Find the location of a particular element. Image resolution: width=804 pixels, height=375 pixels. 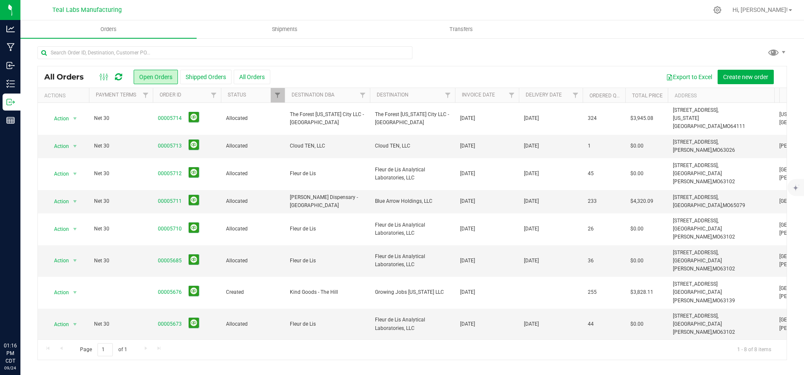

a: 00005673 is located at coordinates (170, 324).